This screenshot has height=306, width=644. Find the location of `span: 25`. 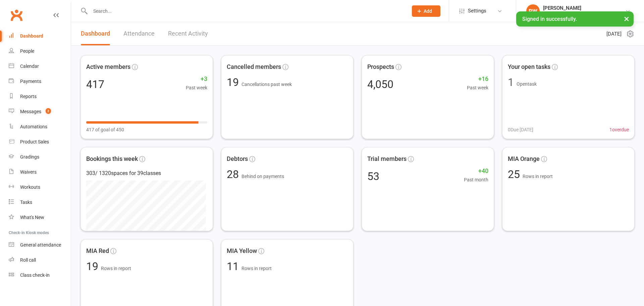

span: 25 is located at coordinates (515, 174).